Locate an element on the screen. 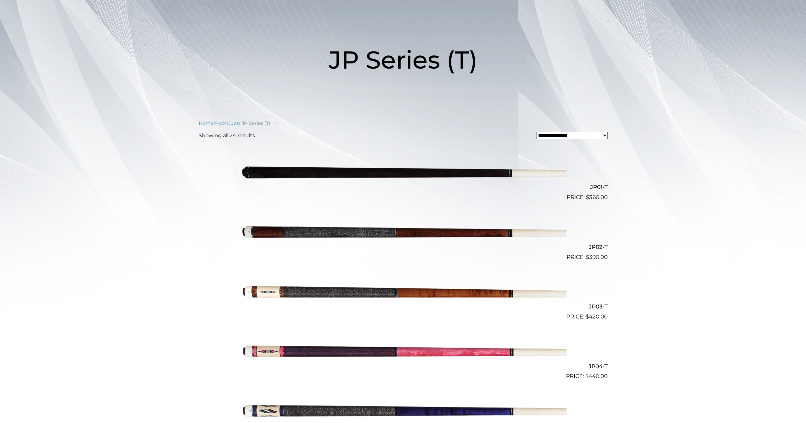 The image size is (806, 423). a: Pool Cues is located at coordinates (227, 123).